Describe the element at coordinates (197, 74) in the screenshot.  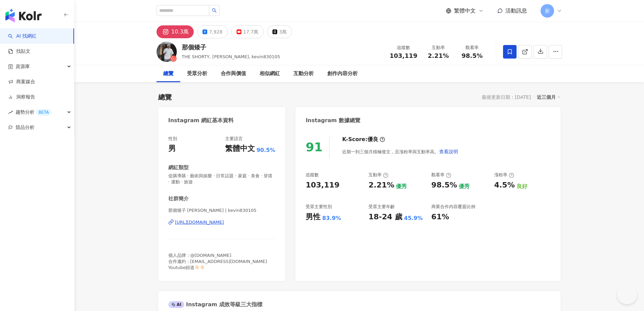
I see `div: 受眾分析` at that location.